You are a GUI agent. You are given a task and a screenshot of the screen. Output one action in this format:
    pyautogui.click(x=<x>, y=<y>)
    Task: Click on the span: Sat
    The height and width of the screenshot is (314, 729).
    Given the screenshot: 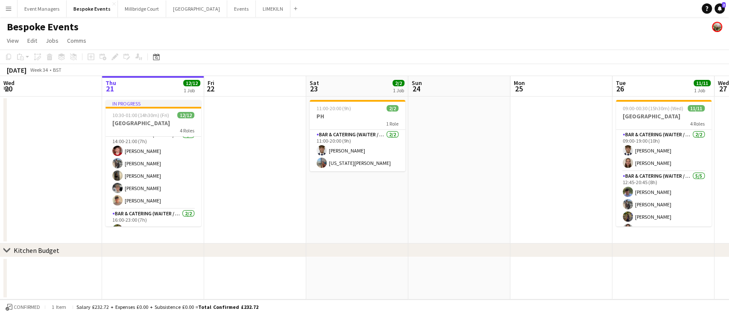 What is the action you would take?
    pyautogui.click(x=314, y=83)
    